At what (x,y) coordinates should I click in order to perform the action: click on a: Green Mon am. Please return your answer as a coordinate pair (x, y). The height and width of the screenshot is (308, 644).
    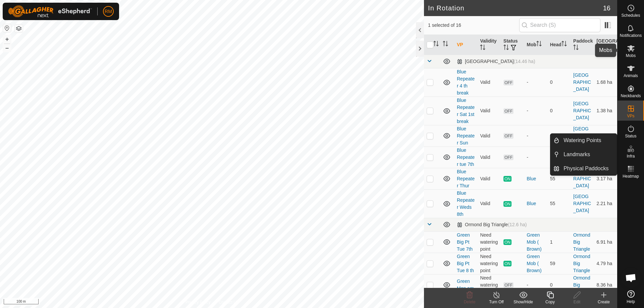
    Looking at the image, I should click on (465, 285).